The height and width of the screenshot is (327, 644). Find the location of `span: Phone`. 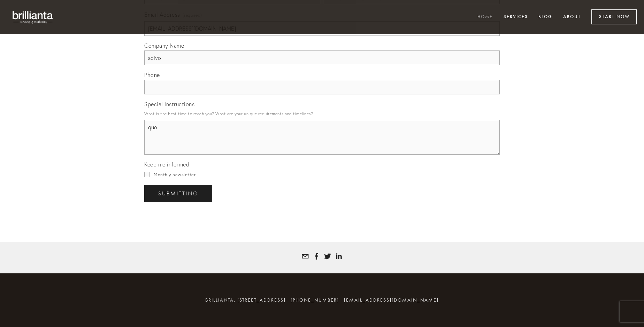

span: Phone is located at coordinates (152, 75).